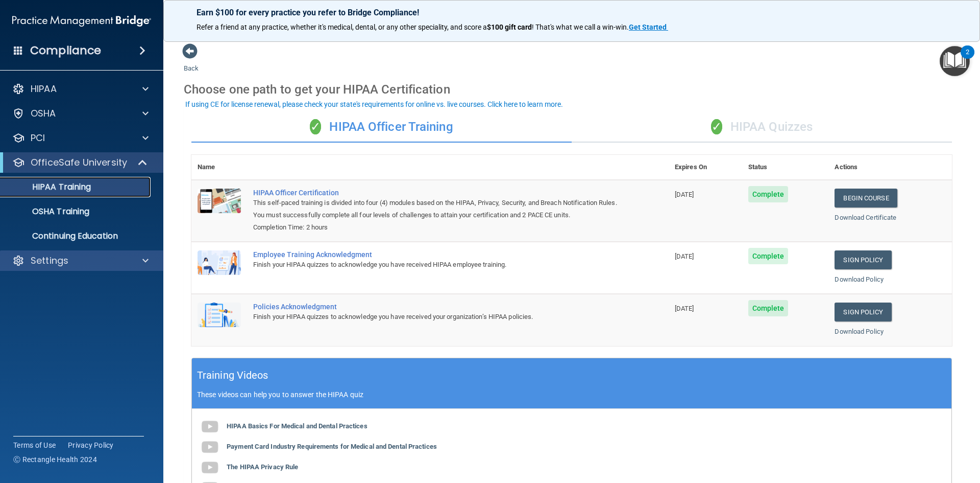  Describe the element at coordinates (866, 198) in the screenshot. I see `a: Begin Course` at that location.